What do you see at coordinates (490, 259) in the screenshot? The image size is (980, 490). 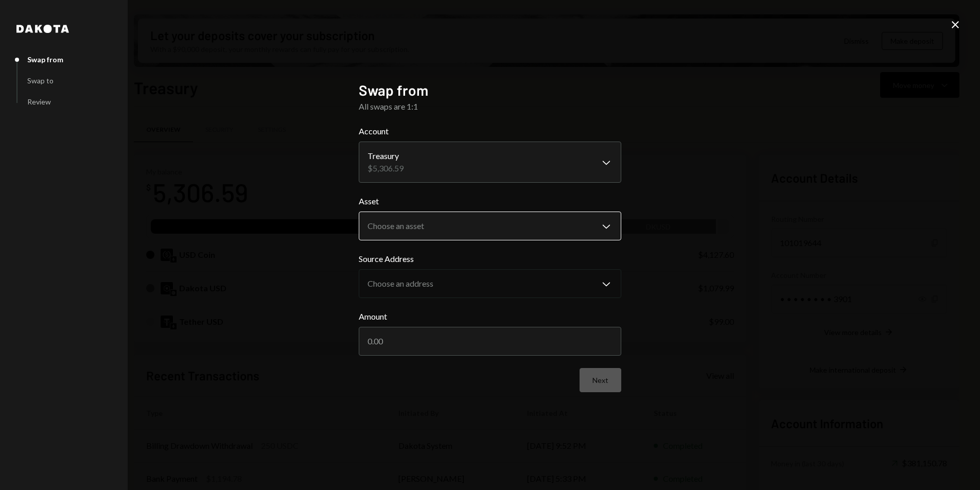 I see `label: Source Address` at bounding box center [490, 259].